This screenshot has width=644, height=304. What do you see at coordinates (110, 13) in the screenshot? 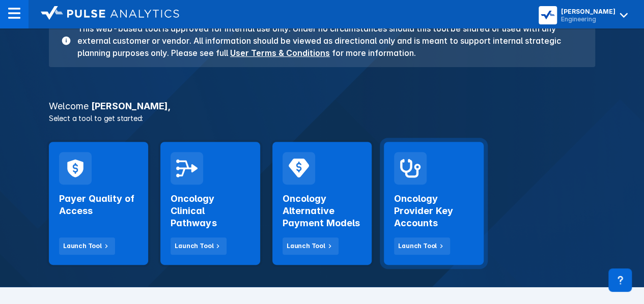
I see `img: logo` at bounding box center [110, 13].